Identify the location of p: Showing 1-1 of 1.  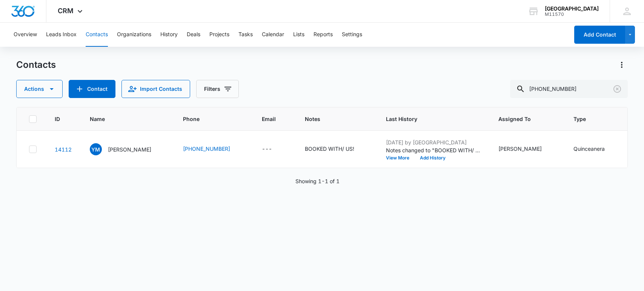
(317, 181).